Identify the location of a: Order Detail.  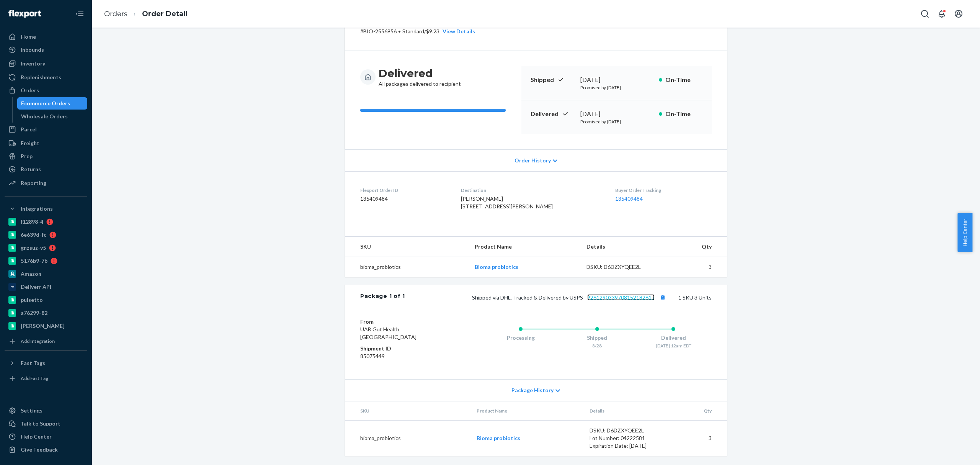
(165, 14).